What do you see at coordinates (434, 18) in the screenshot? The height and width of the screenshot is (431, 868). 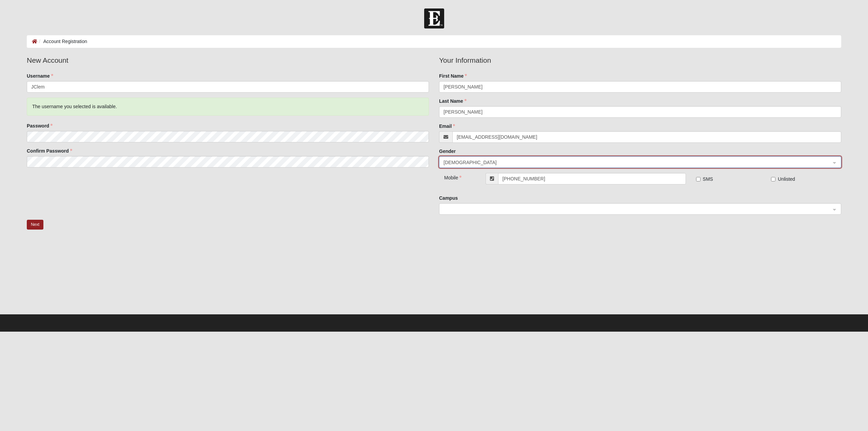 I see `img: Church of Eleven22 Logo` at bounding box center [434, 18].